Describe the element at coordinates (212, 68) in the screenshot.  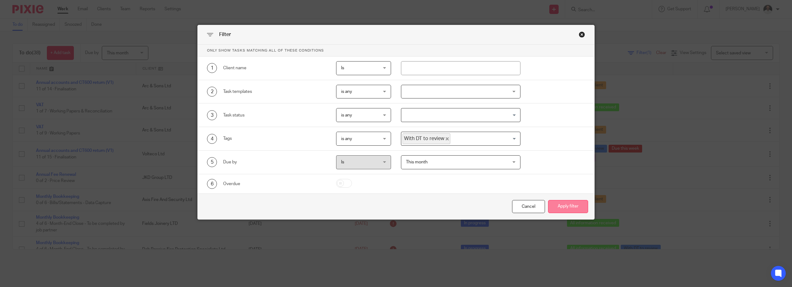
I see `div: 1` at that location.